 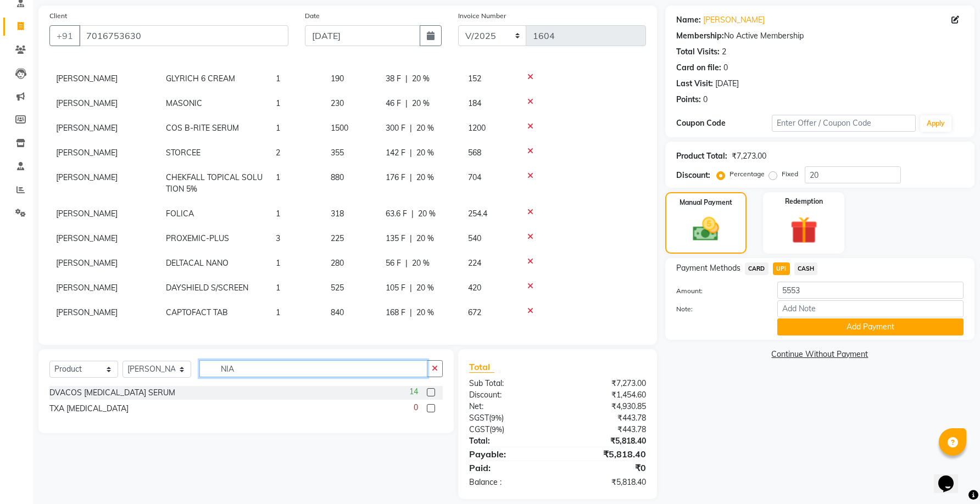 What do you see at coordinates (697, 52) in the screenshot?
I see `div: Total Visits:` at bounding box center [697, 52].